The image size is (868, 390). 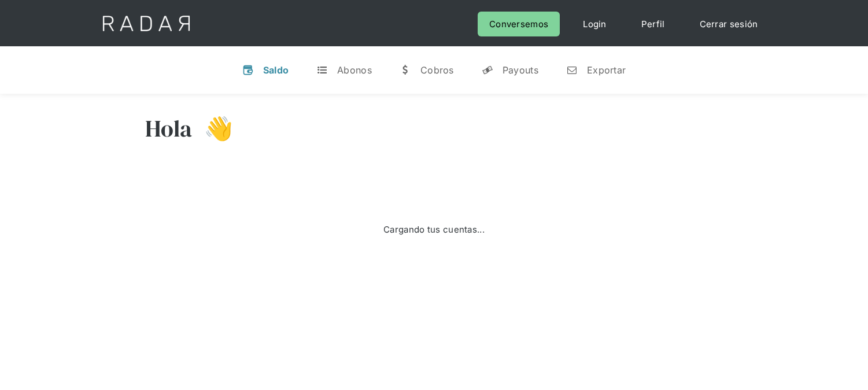 I want to click on a: Perfil, so click(x=652, y=23).